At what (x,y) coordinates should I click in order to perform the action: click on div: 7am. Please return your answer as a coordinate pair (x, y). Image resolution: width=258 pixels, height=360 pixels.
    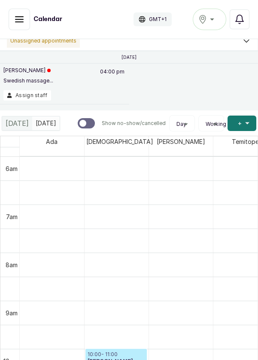
    Looking at the image, I should click on (12, 216).